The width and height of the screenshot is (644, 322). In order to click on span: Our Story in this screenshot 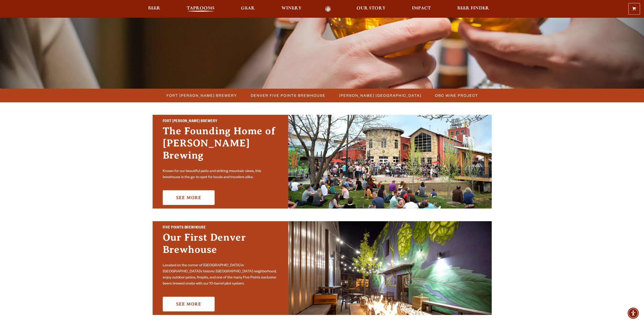, I will do `click(371, 8)`.